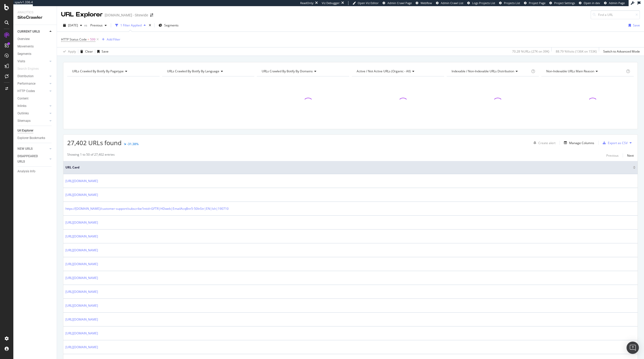 Image resolution: width=644 pixels, height=359 pixels. Describe the element at coordinates (113, 71) in the screenshot. I see `h4: URLs Crawled By Botify By pagetype` at that location.